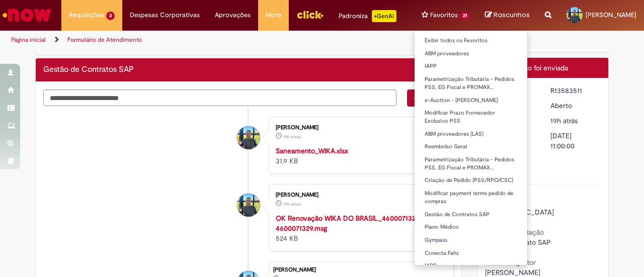 The image size is (644, 277). I want to click on a: OK Renovação WIKA DO BRASIL_4600071328, 4600071329.msg, so click(348, 223).